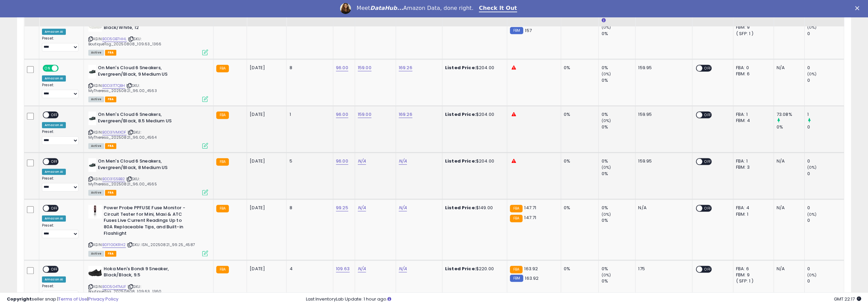  I want to click on div: FBM: 3, so click(752, 167).